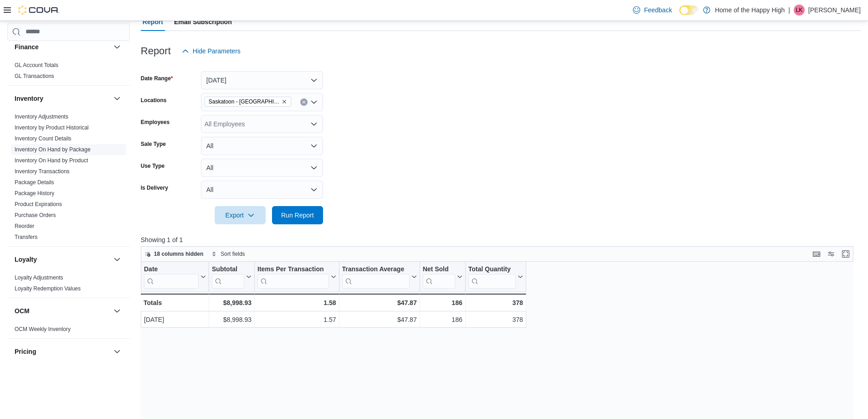 This screenshot has height=419, width=868. I want to click on button: Net Sold, so click(442, 277).